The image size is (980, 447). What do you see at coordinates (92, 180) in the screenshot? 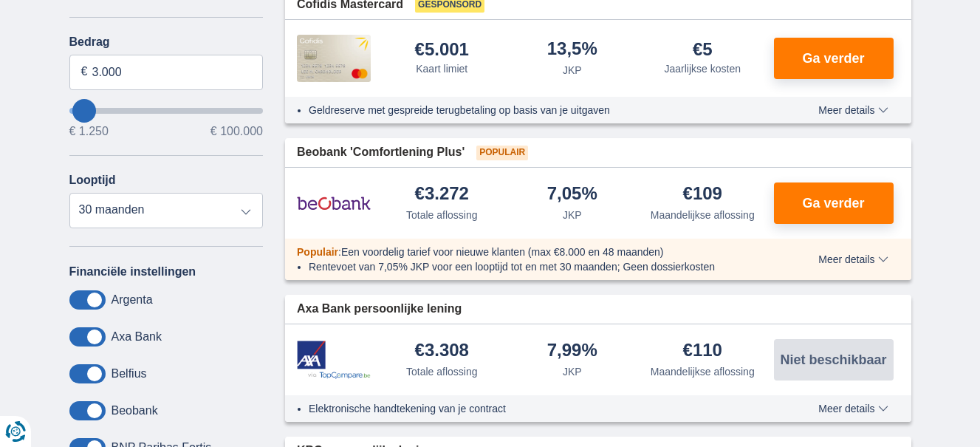
I see `label: Looptijd` at bounding box center [92, 180].